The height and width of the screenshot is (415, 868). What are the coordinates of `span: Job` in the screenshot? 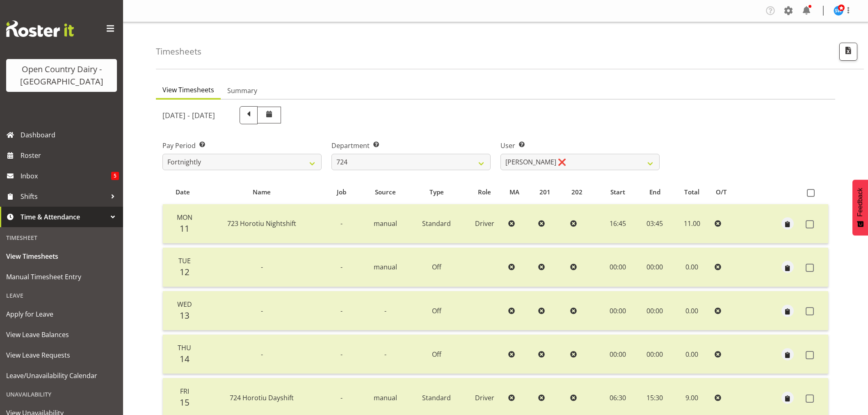 It's located at (341, 192).